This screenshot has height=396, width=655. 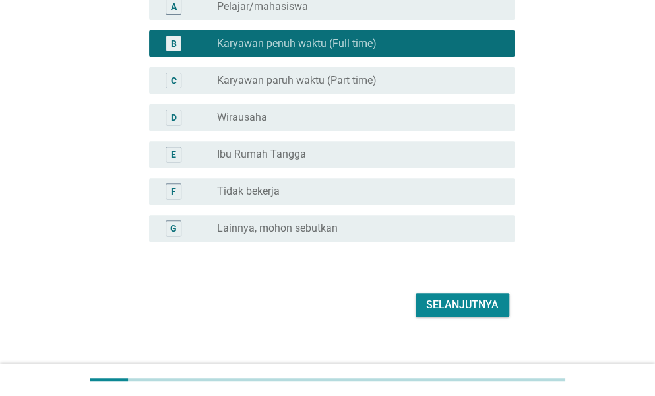 What do you see at coordinates (297, 81) in the screenshot?
I see `label: Karyawan paruh waktu (Part time)` at bounding box center [297, 81].